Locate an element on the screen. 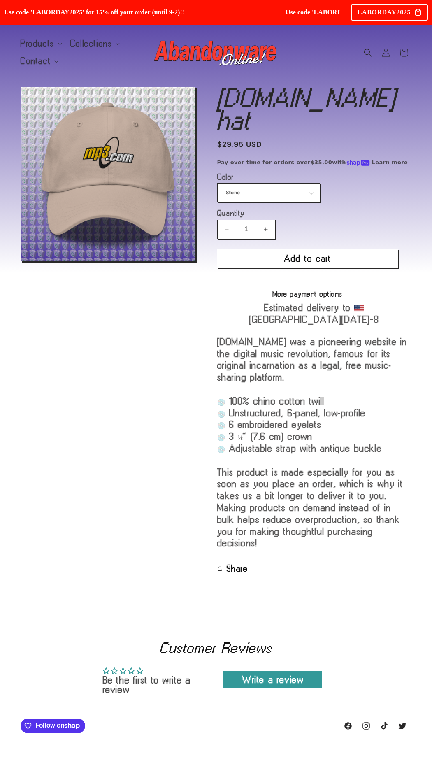 This screenshot has width=432, height=779. b: Estimated delivery to is located at coordinates (307, 307).